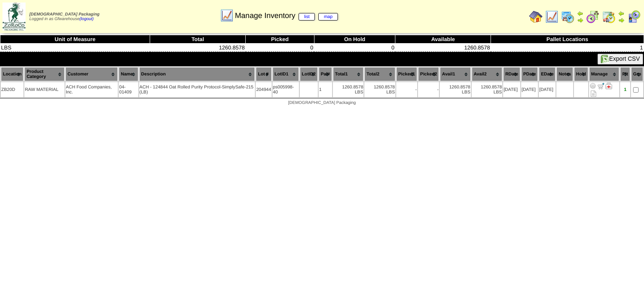 The height and width of the screenshot is (308, 644). Describe the element at coordinates (14, 17) in the screenshot. I see `img: zoroco-logo-small.webp` at that location.